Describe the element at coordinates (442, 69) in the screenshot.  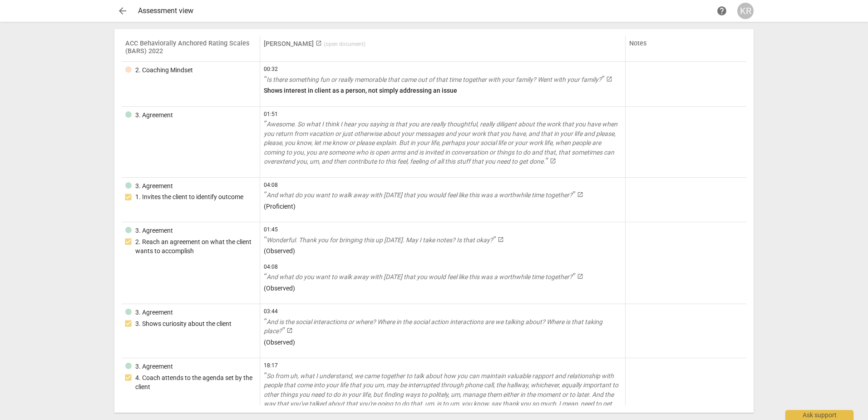
I see `span: 00:32` at that location.